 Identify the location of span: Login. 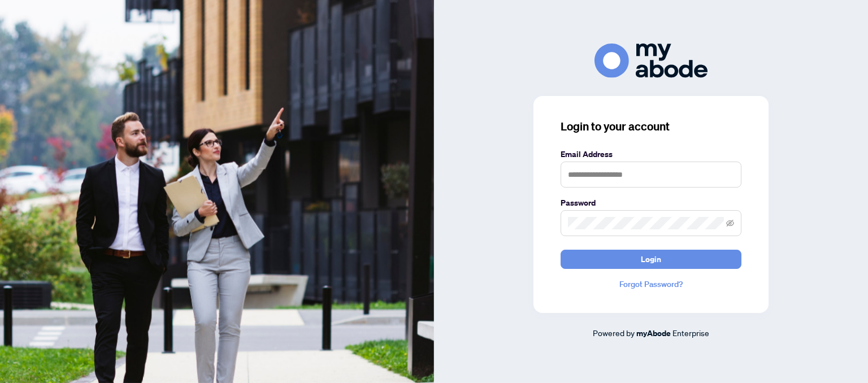
(651, 259).